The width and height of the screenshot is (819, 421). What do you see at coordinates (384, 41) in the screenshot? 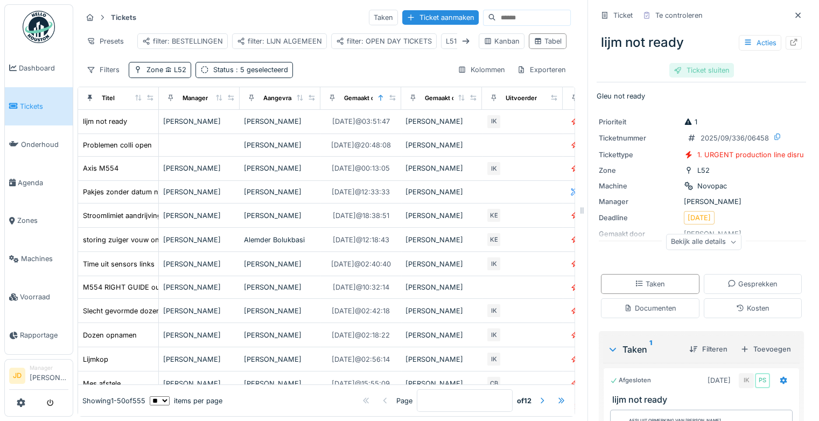
I see `div: filter: OPEN DAY TICKETS` at bounding box center [384, 41].